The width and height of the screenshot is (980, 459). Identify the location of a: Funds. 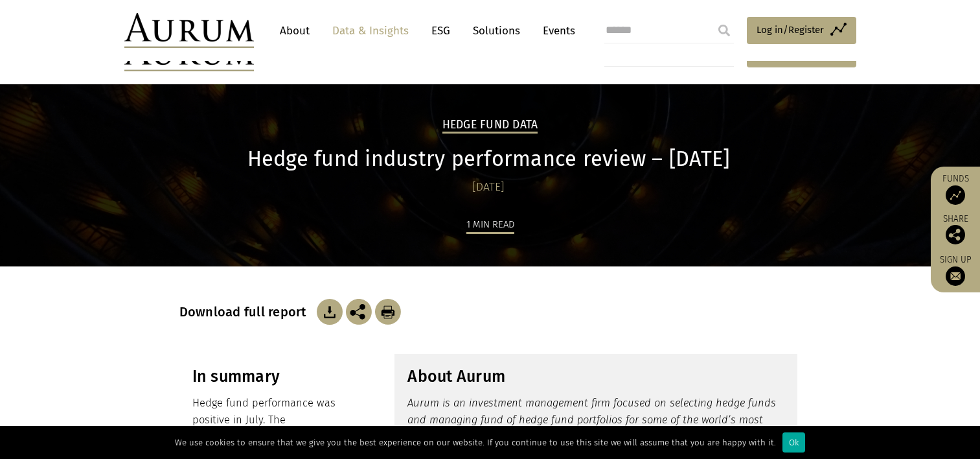
(956, 189).